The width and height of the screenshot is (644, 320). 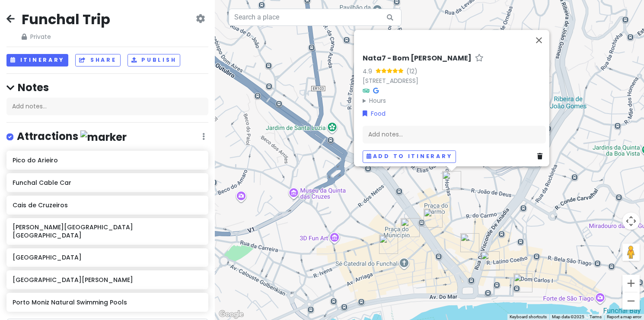 What do you see at coordinates (452, 180) in the screenshot?
I see `div: Nata7 - Bom Jesus` at bounding box center [452, 180].